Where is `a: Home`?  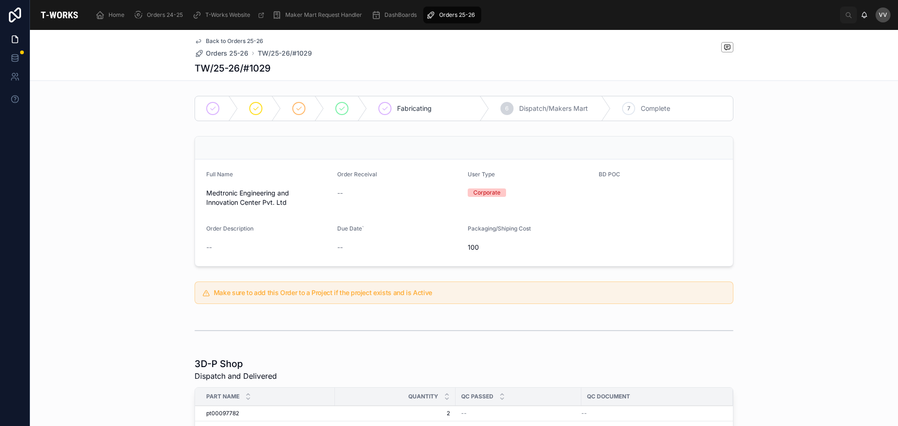
a: Home is located at coordinates (112, 15).